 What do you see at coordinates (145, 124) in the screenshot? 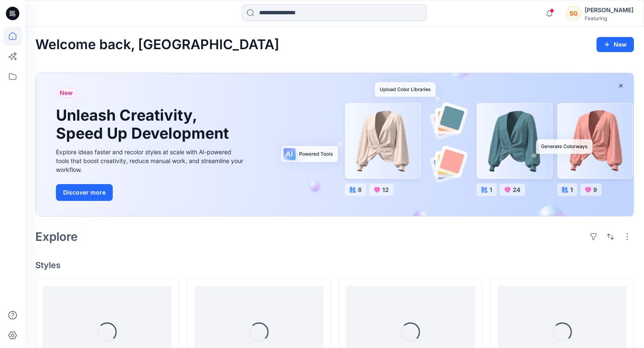
I see `h1: Unleash Creativity, Speed Up Development` at bounding box center [145, 124].